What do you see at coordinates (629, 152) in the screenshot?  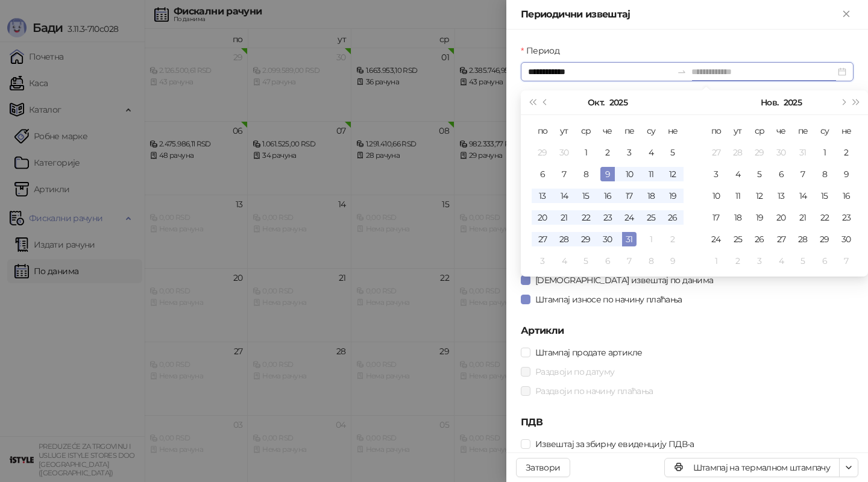 I see `td: 2025-10-03` at bounding box center [629, 152].